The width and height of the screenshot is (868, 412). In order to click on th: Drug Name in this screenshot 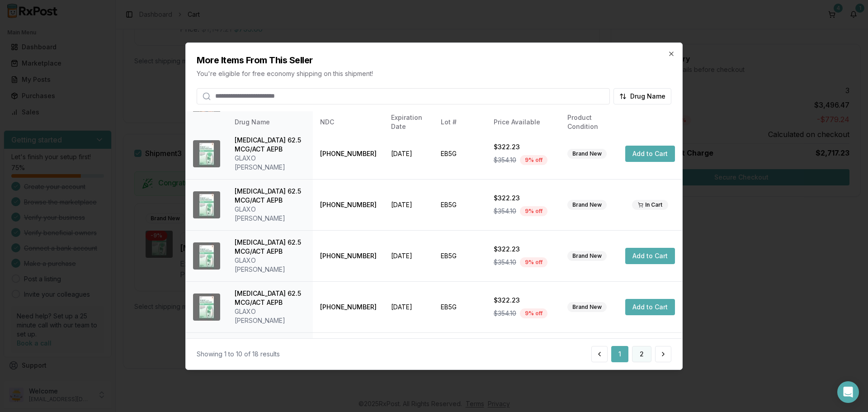, I will do `click(270, 122)`.